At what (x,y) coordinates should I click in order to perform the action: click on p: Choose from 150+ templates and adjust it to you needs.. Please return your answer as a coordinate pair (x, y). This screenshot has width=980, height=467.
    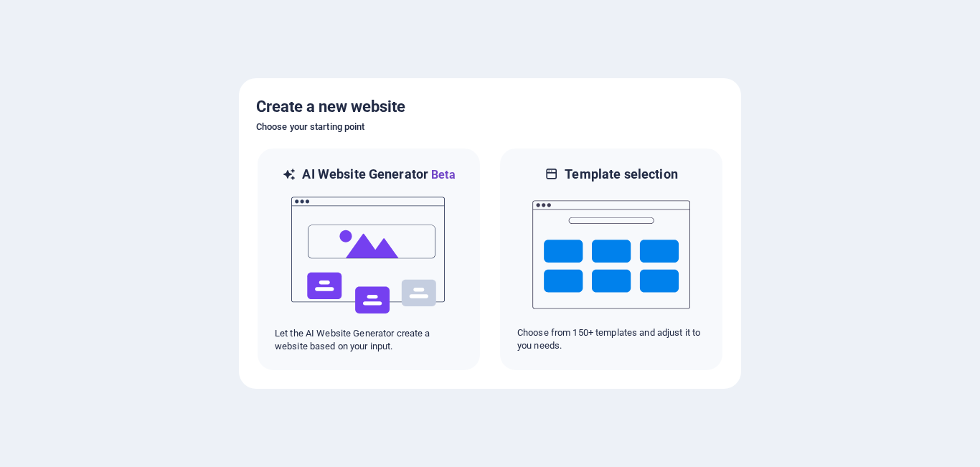
    Looking at the image, I should click on (611, 340).